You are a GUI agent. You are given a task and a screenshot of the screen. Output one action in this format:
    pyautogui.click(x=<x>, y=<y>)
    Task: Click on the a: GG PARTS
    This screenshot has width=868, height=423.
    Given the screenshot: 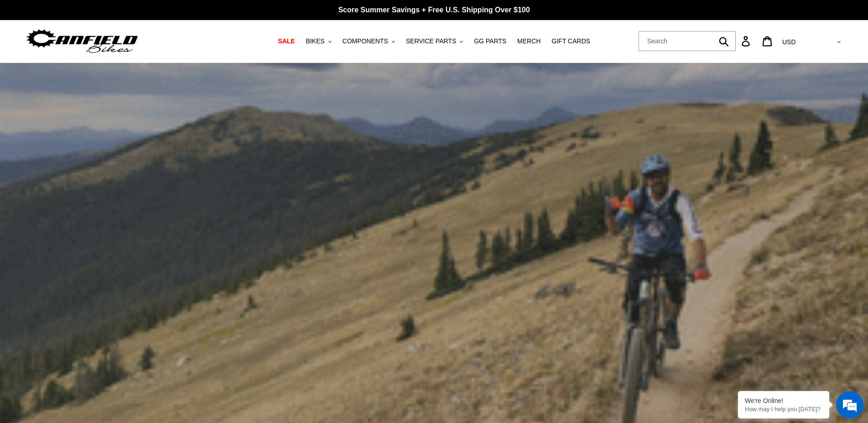 What is the action you would take?
    pyautogui.click(x=490, y=41)
    